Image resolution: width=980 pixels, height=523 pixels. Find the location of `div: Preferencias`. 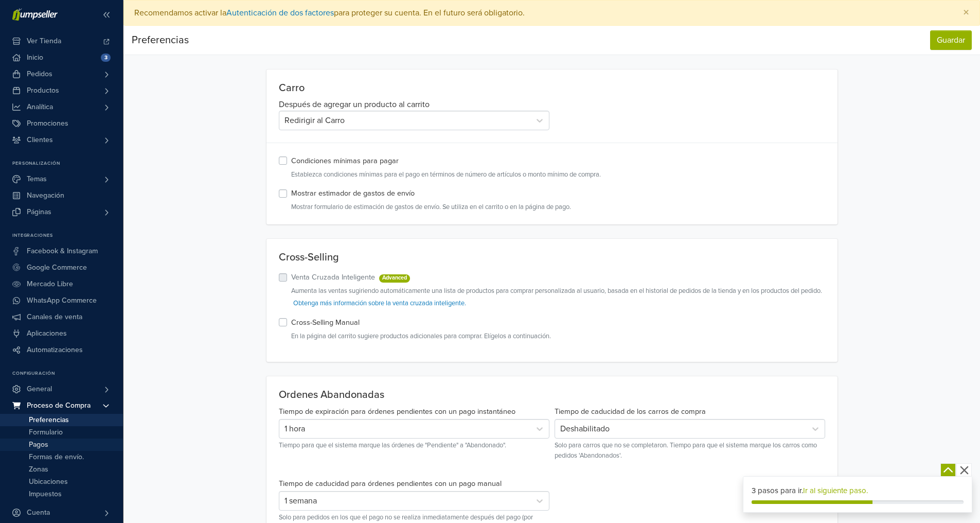

div: Preferencias is located at coordinates (160, 41).